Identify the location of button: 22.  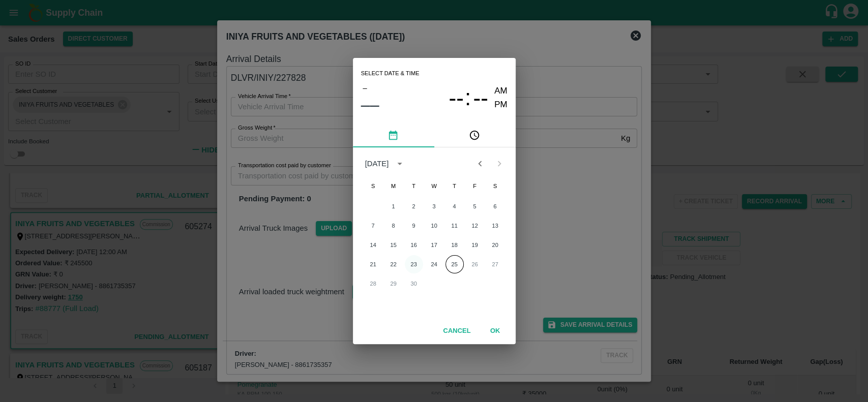
(394, 264).